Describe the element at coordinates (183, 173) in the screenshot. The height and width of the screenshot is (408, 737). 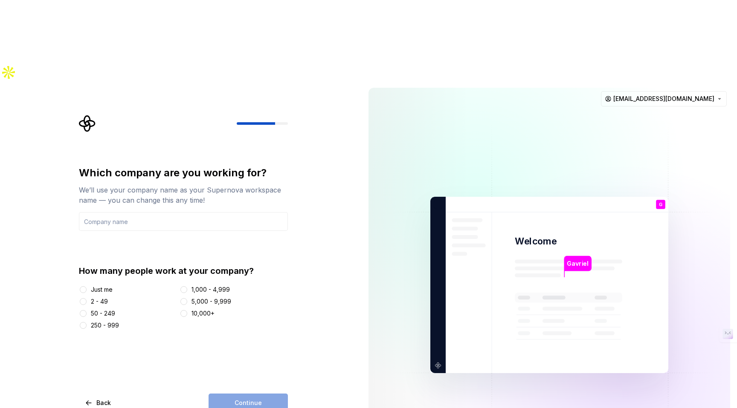
I see `div: Which company are you working for?` at that location.